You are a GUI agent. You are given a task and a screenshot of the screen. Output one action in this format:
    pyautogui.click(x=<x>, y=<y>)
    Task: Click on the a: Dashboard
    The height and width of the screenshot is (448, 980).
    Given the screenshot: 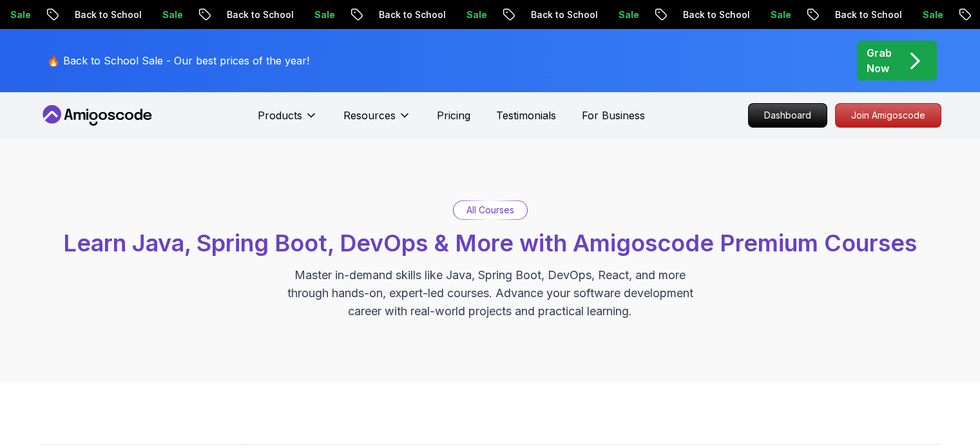 What is the action you would take?
    pyautogui.click(x=787, y=116)
    